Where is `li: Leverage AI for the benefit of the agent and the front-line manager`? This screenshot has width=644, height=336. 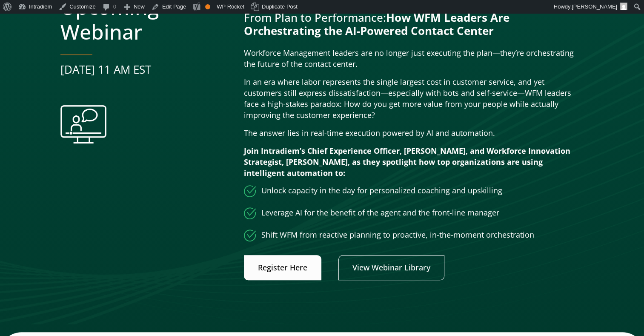 li: Leverage AI for the benefit of the agent and the front-line manager is located at coordinates (414, 213).